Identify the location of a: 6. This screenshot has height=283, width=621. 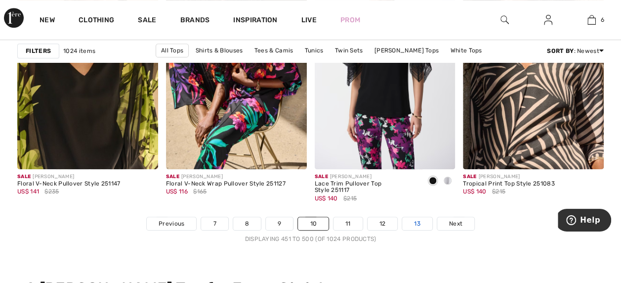
(592, 20).